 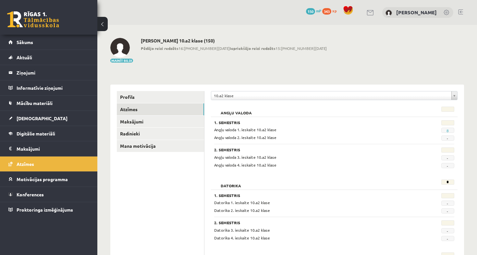 I want to click on span: Angļu valoda 1. ieskaite 10.a2 klase, so click(x=245, y=130).